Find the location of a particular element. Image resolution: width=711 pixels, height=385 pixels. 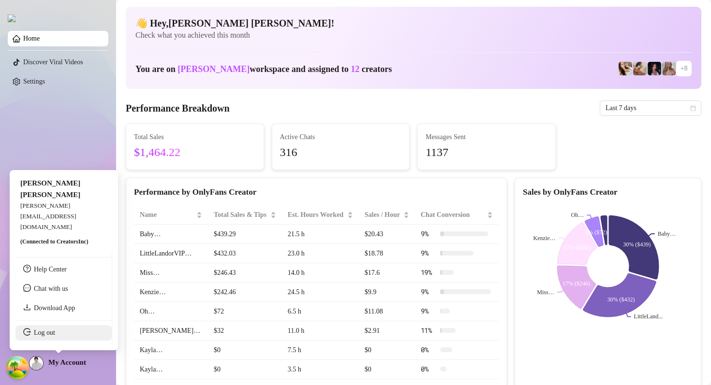

td: Miss… is located at coordinates (171, 273).